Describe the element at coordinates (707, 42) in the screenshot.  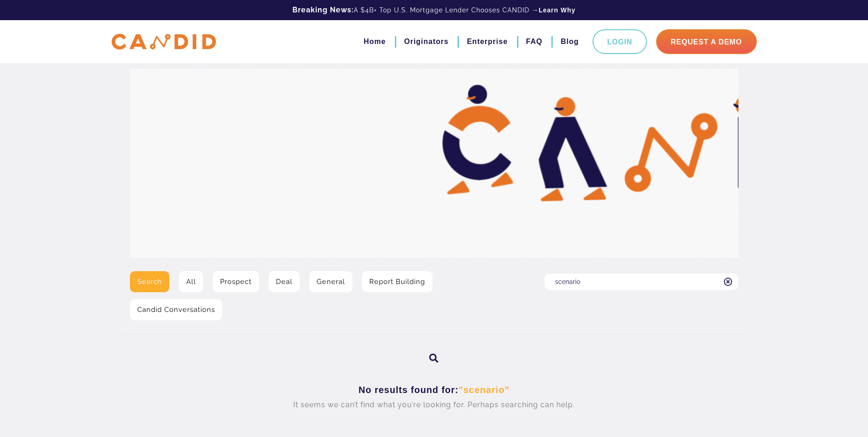
I see `a: Request A Demo` at that location.